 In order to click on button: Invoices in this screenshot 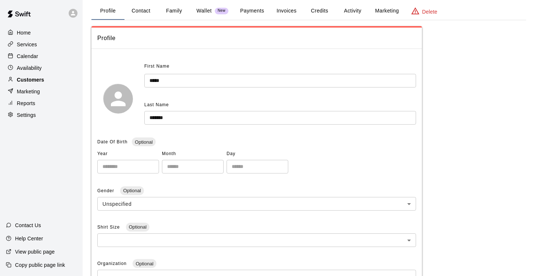, I will do `click(287, 11)`.